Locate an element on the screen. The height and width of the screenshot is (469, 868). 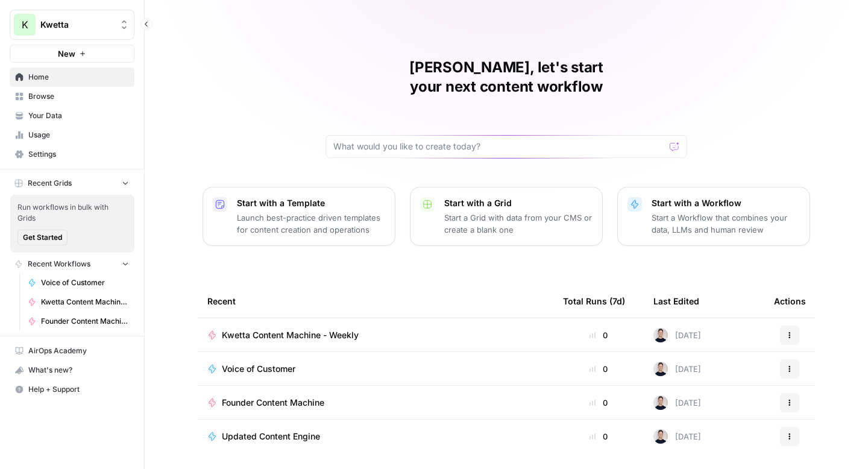
div: Last Edited is located at coordinates (676, 301).